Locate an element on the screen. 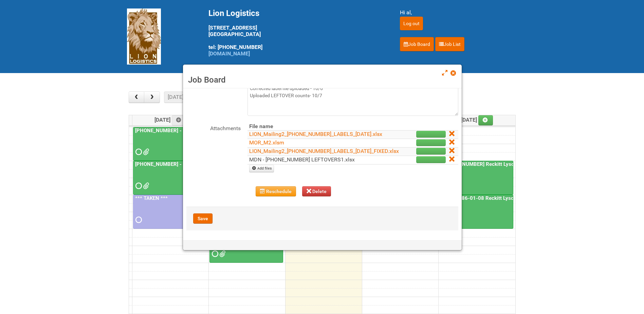 This screenshot has height=314, width=644. a: Job List is located at coordinates (450, 44).